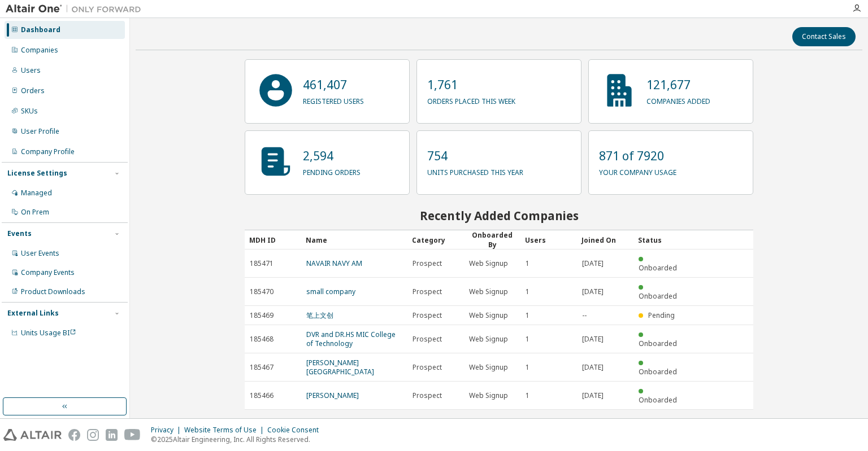 This screenshot has height=451, width=868. I want to click on div: MDH ID, so click(273, 240).